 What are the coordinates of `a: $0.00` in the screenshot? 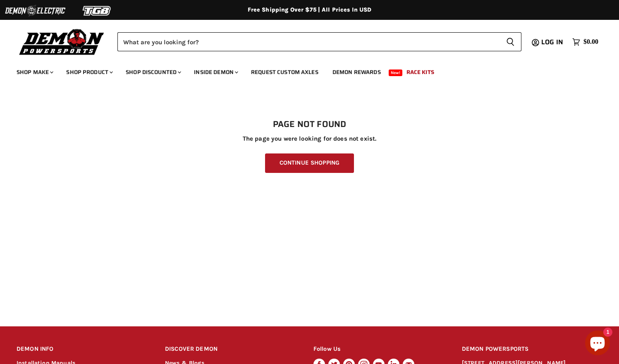 It's located at (585, 42).